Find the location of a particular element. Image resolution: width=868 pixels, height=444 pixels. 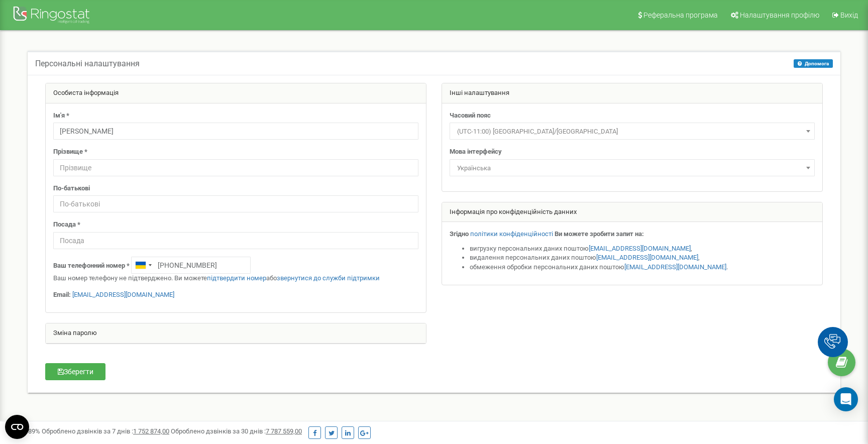

input: По-батькові is located at coordinates (236, 204).